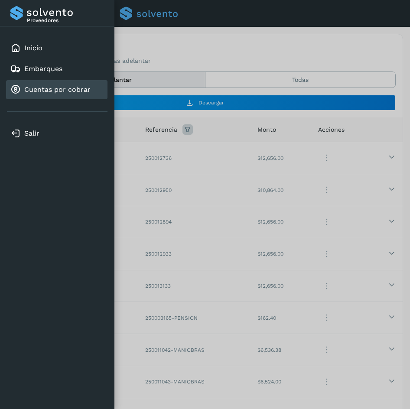 The image size is (410, 409). What do you see at coordinates (57, 48) in the screenshot?
I see `div: Inicio` at bounding box center [57, 48].